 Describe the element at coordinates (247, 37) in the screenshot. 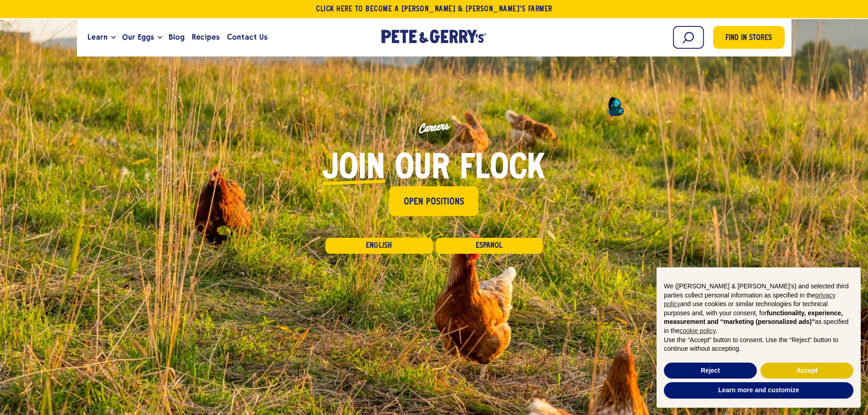

I see `span: Contact Us` at that location.